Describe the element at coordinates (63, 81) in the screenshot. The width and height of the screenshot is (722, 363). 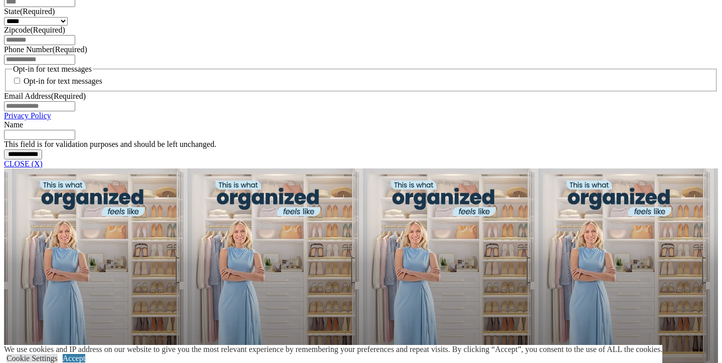
I see `label: Opt-in for text messages` at that location.